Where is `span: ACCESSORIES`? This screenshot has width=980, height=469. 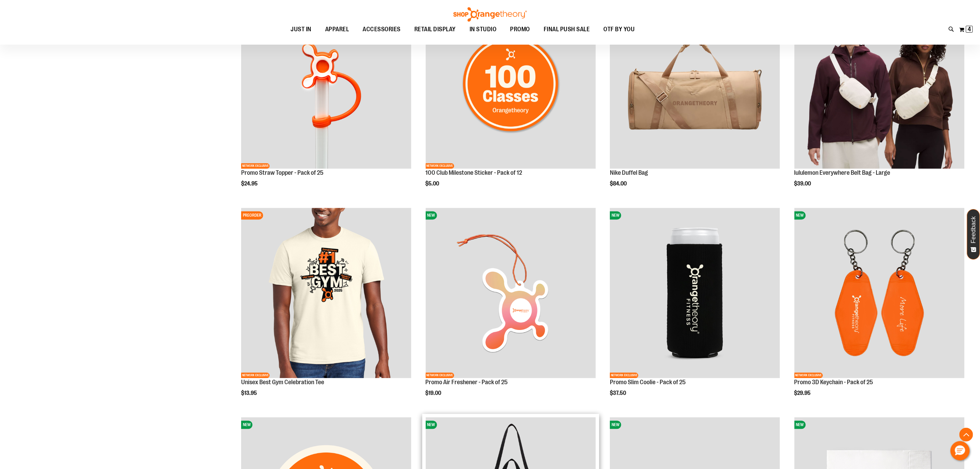
span: ACCESSORIES is located at coordinates (382, 29).